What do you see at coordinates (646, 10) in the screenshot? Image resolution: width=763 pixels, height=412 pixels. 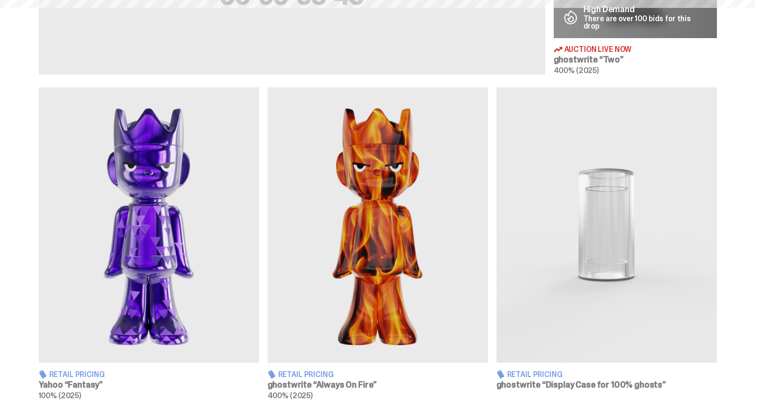 I see `p: High Demand` at bounding box center [646, 10].